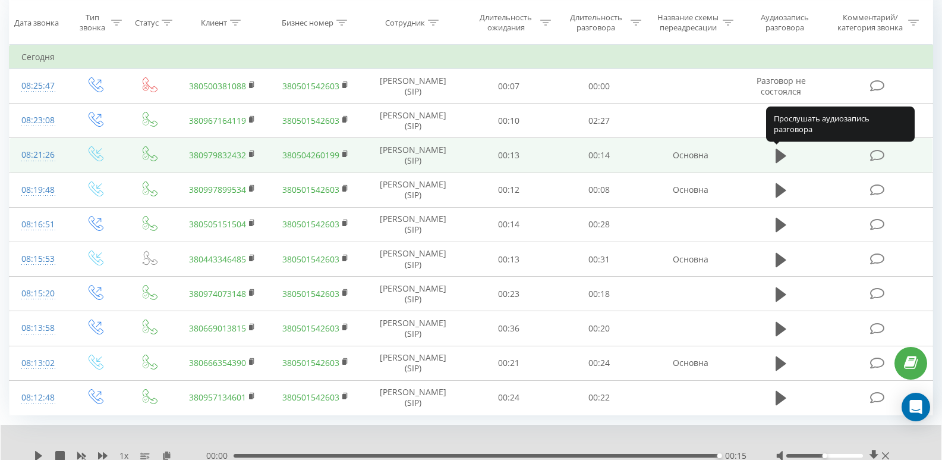 This screenshot has width=942, height=460. Describe the element at coordinates (38, 224) in the screenshot. I see `div: 08:16:51` at that location.